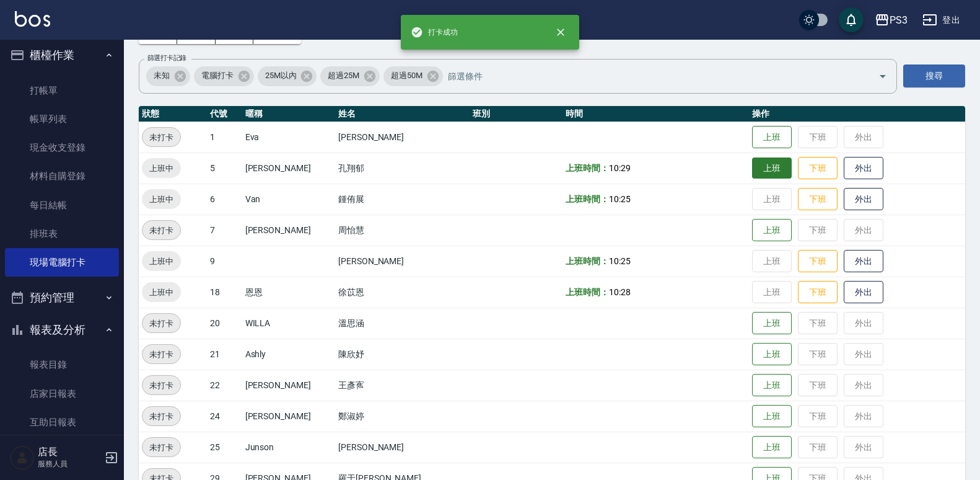 This screenshot has width=980, height=480. What do you see at coordinates (224, 354) in the screenshot?
I see `td: 21` at bounding box center [224, 354].